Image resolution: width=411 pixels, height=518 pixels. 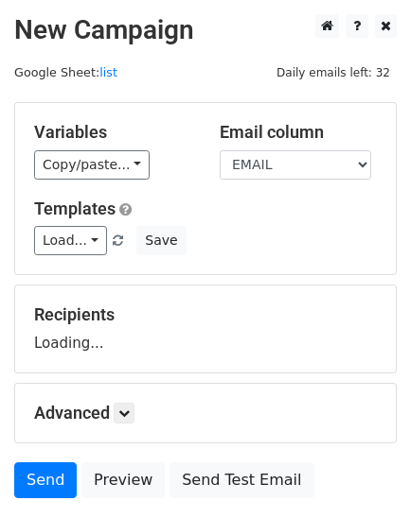 I want to click on a: list, so click(x=108, y=72).